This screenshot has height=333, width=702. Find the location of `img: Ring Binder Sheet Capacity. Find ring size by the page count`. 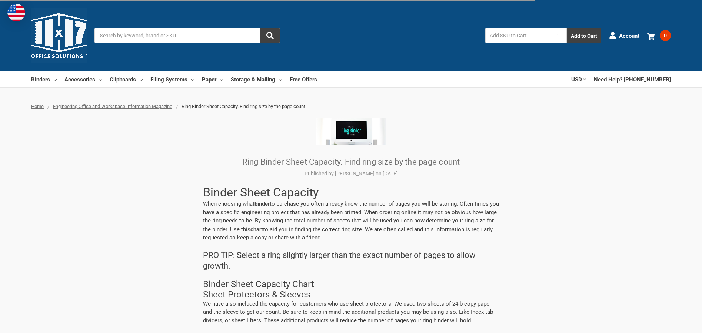

img: Ring Binder Sheet Capacity. Find ring size by the page count is located at coordinates (351, 132).